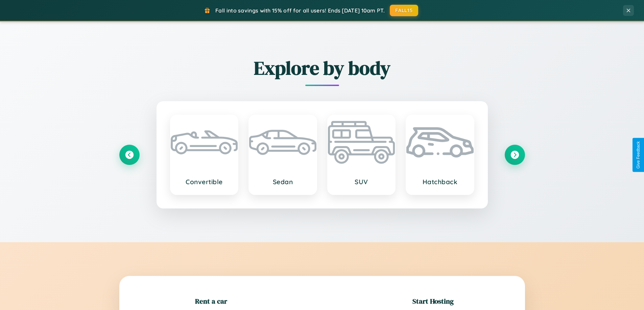  What do you see at coordinates (283, 182) in the screenshot?
I see `h3: Sedan` at bounding box center [283, 182].